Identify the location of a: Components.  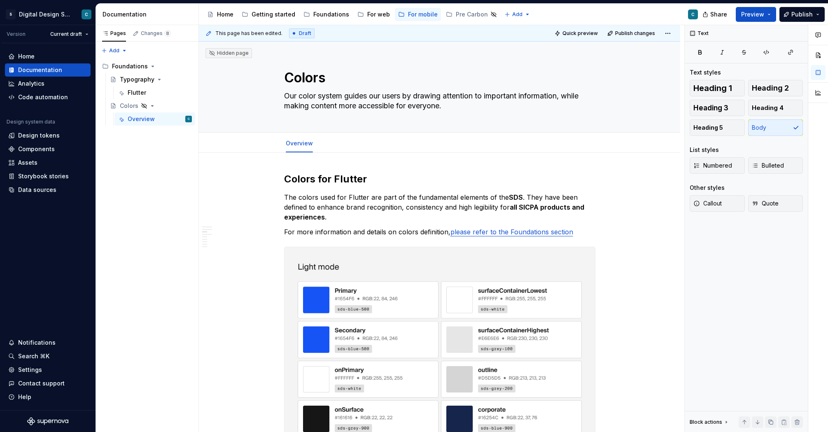
(48, 149).